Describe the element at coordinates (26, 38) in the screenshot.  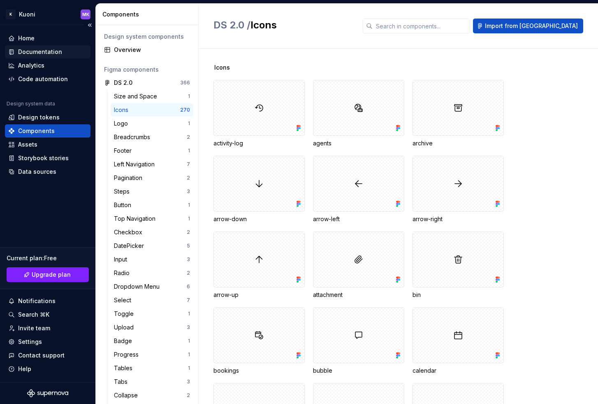
I see `div: Home` at that location.